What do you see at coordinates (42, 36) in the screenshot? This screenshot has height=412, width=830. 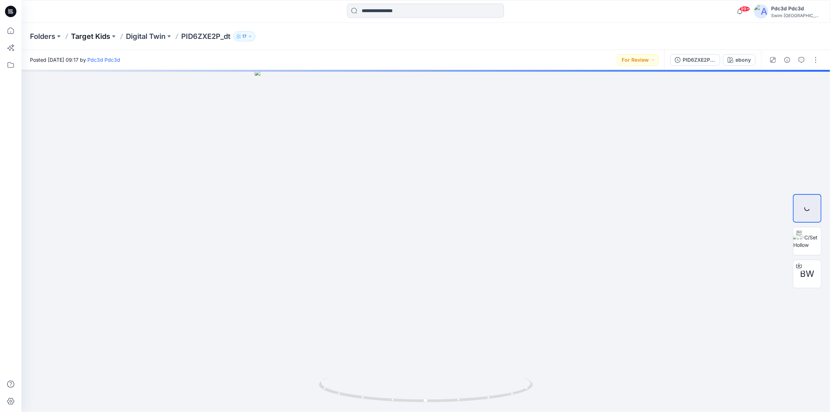 I see `p: Folders` at bounding box center [42, 36].